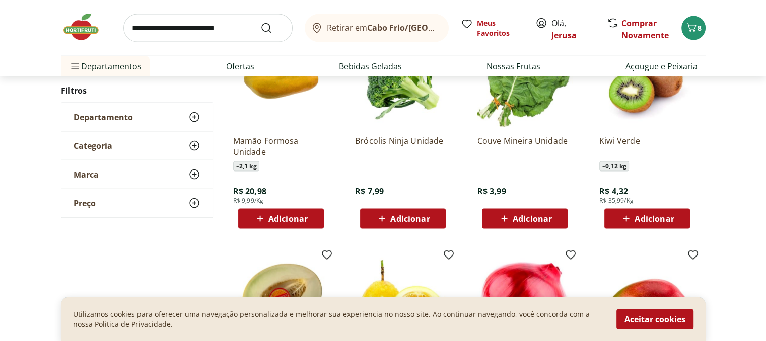  Describe the element at coordinates (699, 28) in the screenshot. I see `span: 8` at that location.